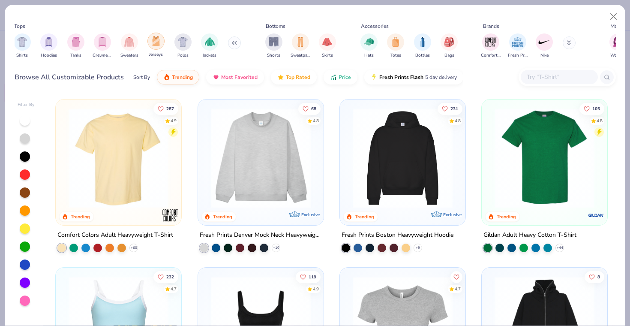  Describe the element at coordinates (239, 77) in the screenshot. I see `span: Most Favorited` at that location.